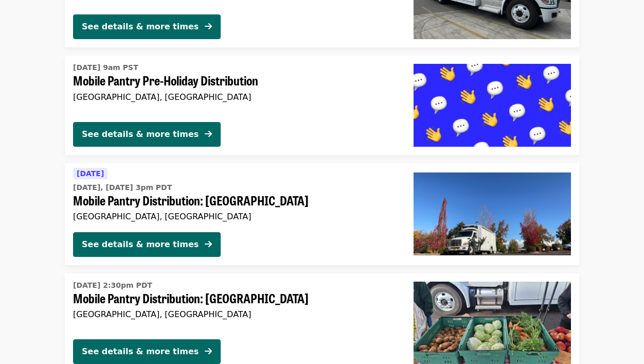  What do you see at coordinates (322, 105) in the screenshot?
I see `a: See details for "Mobile Pantry Pre-Holiday Distribution"` at bounding box center [322, 105].